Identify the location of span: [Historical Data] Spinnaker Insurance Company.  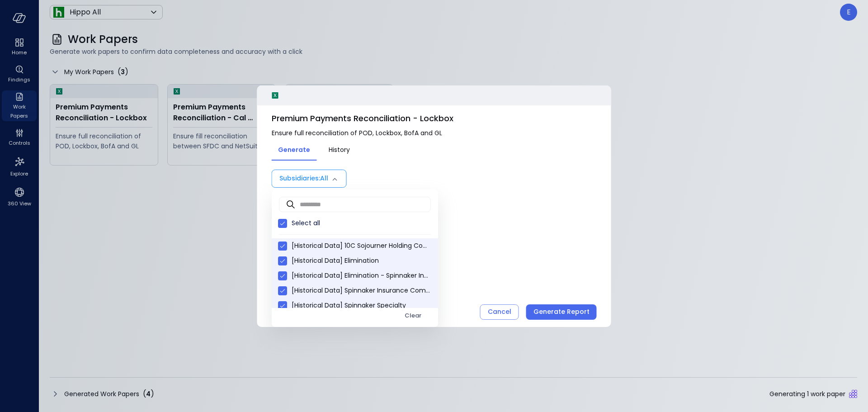
(361, 290).